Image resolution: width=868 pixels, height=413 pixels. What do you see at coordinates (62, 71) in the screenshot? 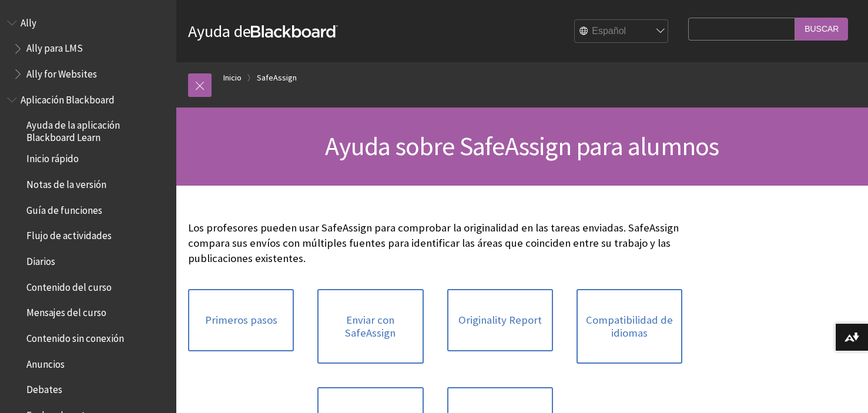
I see `span: Ally for Websites` at bounding box center [62, 71].